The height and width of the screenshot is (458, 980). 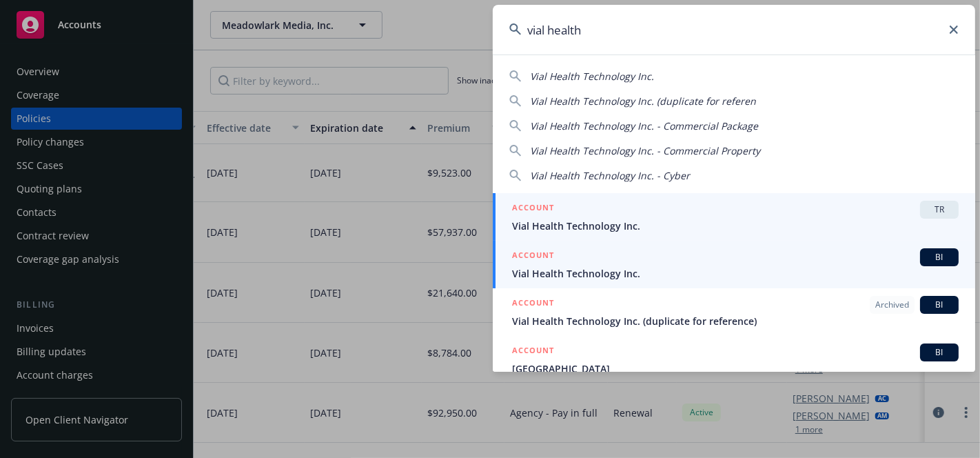 What do you see at coordinates (643, 101) in the screenshot?
I see `span: Vial Health Technology Inc. (duplicate for referen` at bounding box center [643, 101].